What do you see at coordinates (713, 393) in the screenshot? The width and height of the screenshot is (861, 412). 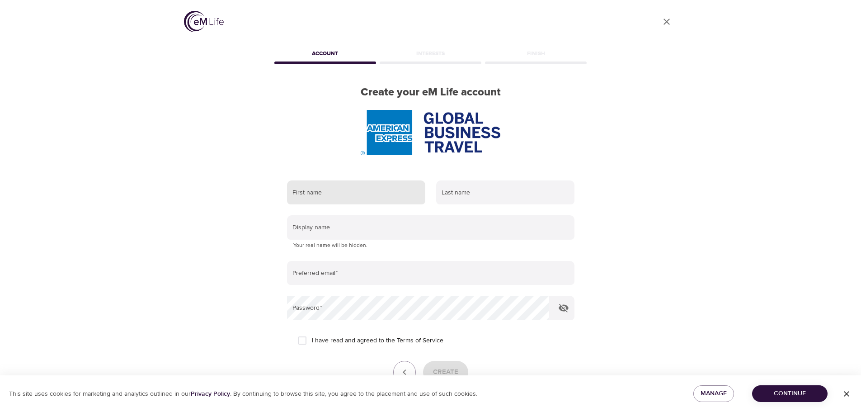 I see `span: Manage` at bounding box center [713, 393].